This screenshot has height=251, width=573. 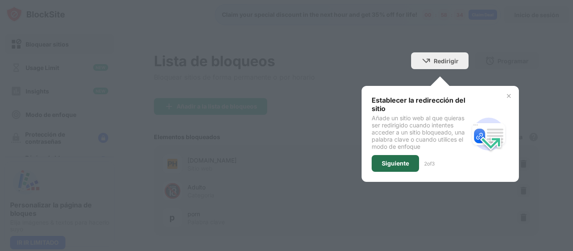 I want to click on div: Establecer la redirección del sitio, so click(x=420, y=104).